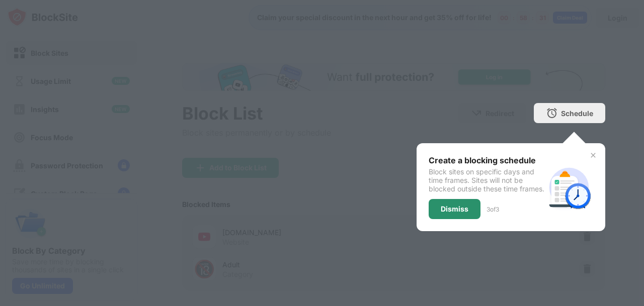 This screenshot has width=644, height=306. I want to click on div: Schedule, so click(577, 113).